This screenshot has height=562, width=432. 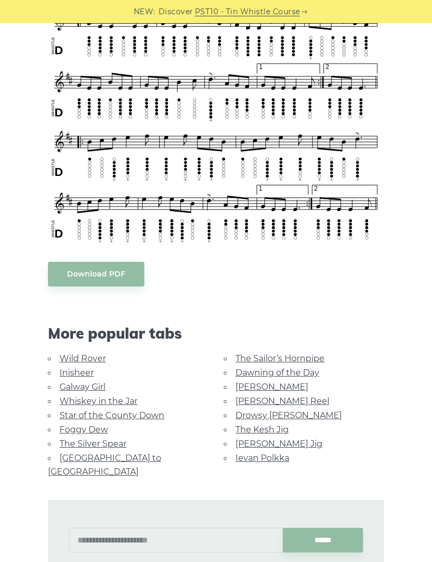 What do you see at coordinates (98, 401) in the screenshot?
I see `a: Whiskey in the Jar` at bounding box center [98, 401].